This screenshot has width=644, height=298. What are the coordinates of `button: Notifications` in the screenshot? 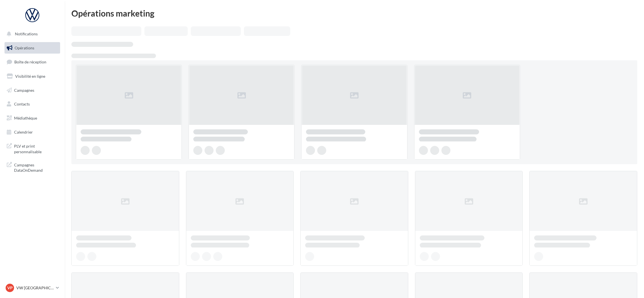 It's located at (31, 34).